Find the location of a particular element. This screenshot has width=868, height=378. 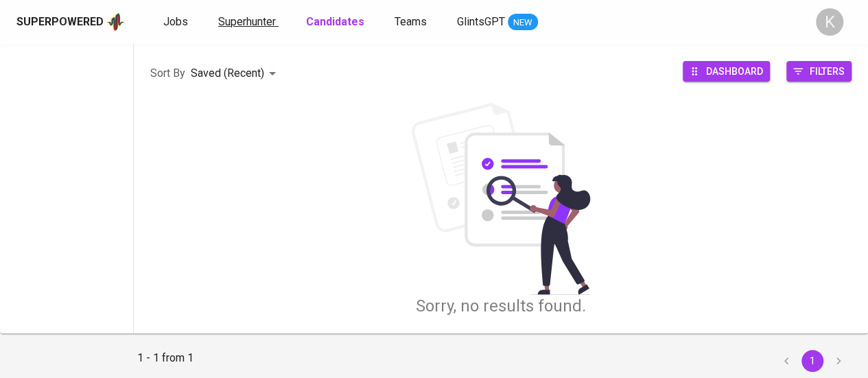

nav: pagination navigation is located at coordinates (812, 360).